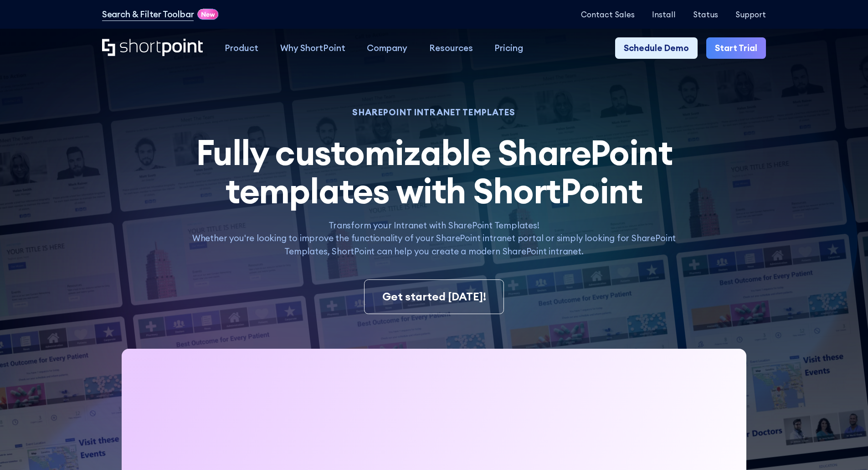  What do you see at coordinates (387, 48) in the screenshot?
I see `a: Company` at bounding box center [387, 48].